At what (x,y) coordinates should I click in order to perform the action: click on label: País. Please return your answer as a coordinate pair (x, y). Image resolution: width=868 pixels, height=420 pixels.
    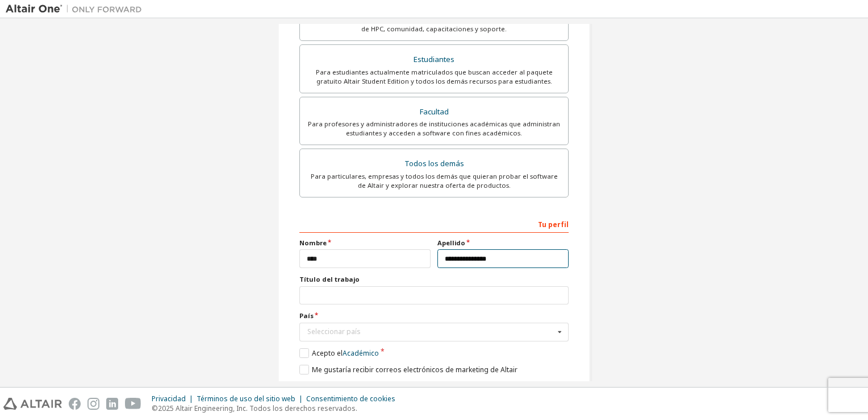
    Looking at the image, I should click on (434, 316).